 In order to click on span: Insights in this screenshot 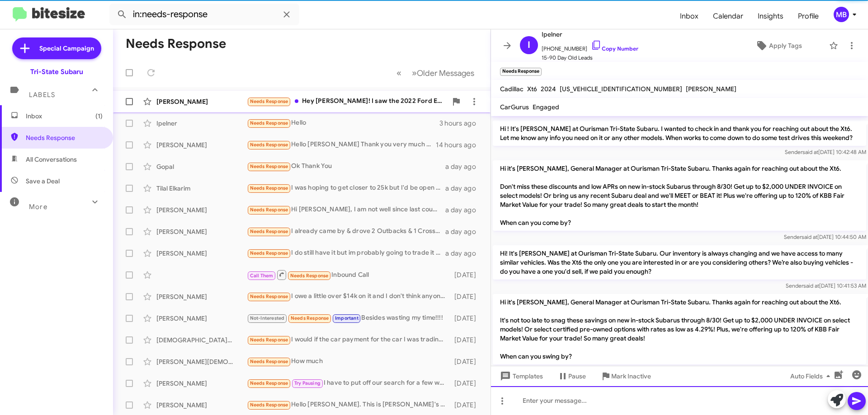, I will do `click(770, 17)`.